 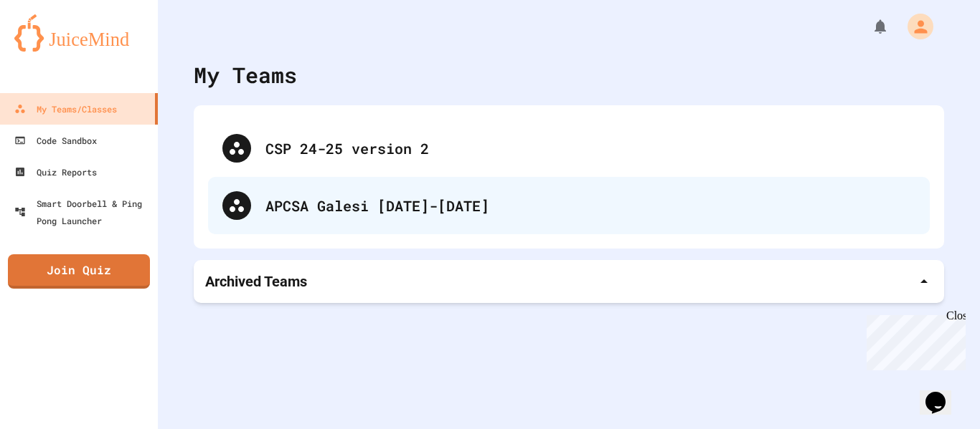 What do you see at coordinates (256, 282) in the screenshot?
I see `p: Archived Teams` at bounding box center [256, 282].